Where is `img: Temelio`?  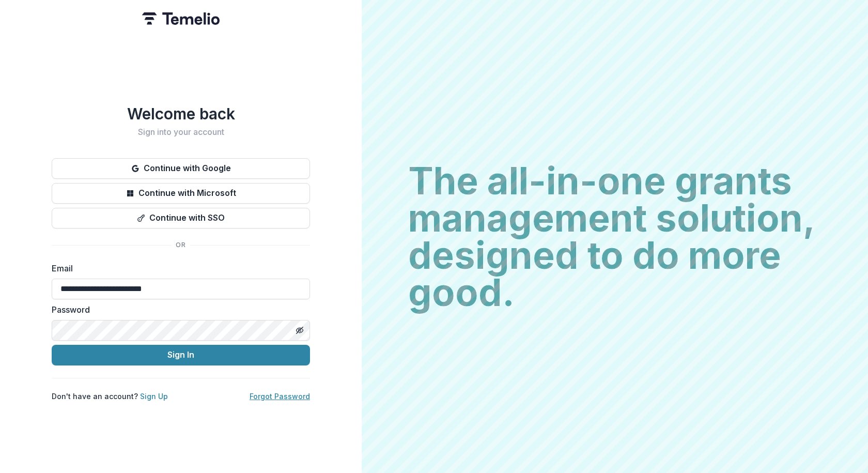 img: Temelio is located at coordinates (181, 19).